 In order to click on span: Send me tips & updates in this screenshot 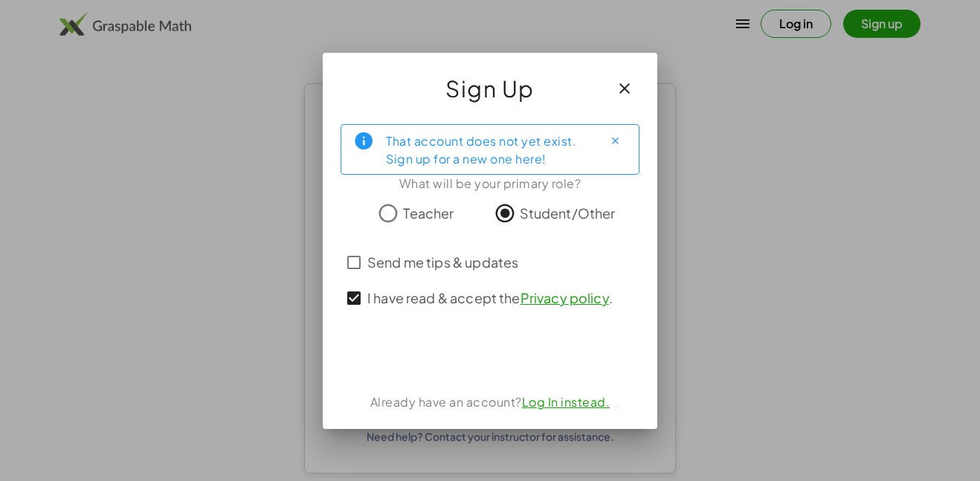, I will do `click(442, 262)`.